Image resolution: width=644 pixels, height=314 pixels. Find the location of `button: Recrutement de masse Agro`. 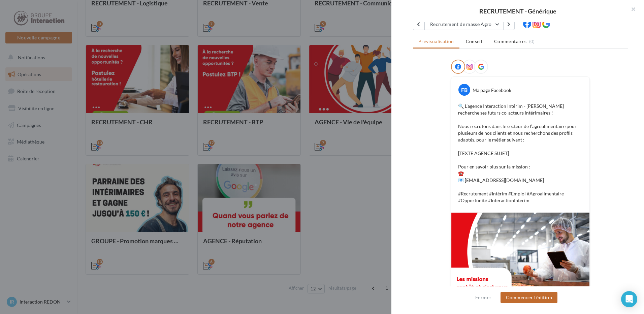

button: Recrutement de masse Agro is located at coordinates (464, 25).